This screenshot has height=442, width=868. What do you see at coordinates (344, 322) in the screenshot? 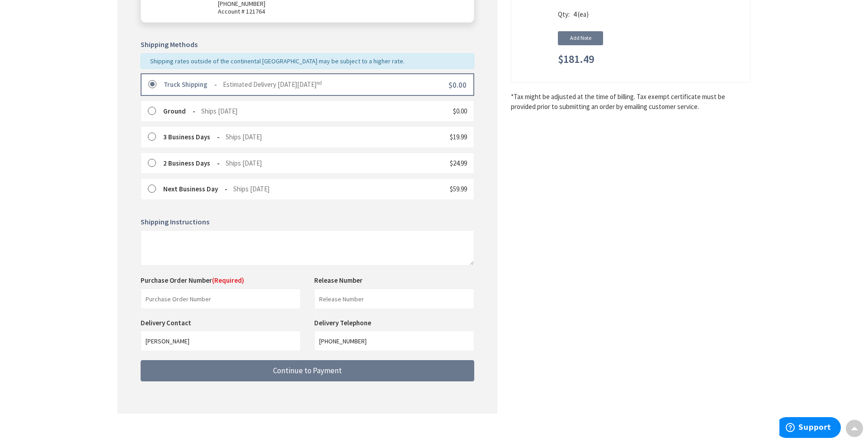
I see `label: Delivery Telephone` at bounding box center [344, 322].